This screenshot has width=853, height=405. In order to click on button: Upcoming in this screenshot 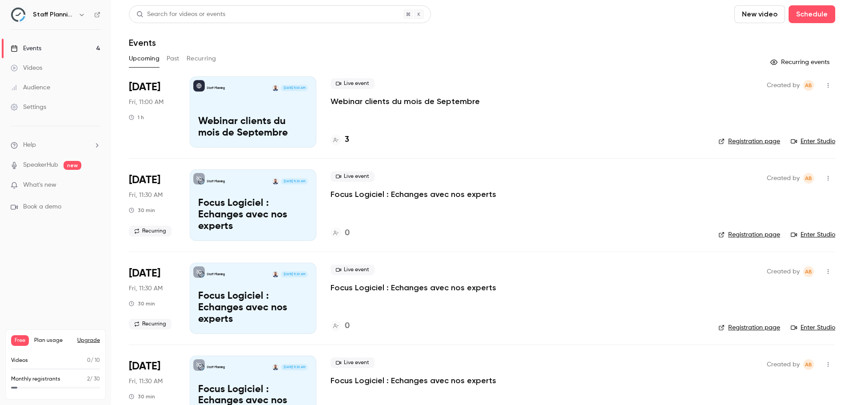, I will do `click(144, 59)`.